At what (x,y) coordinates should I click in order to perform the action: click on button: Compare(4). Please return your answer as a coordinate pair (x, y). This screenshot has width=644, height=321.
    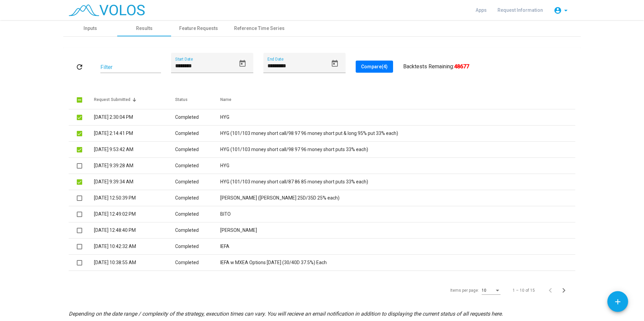
    Looking at the image, I should click on (374, 67).